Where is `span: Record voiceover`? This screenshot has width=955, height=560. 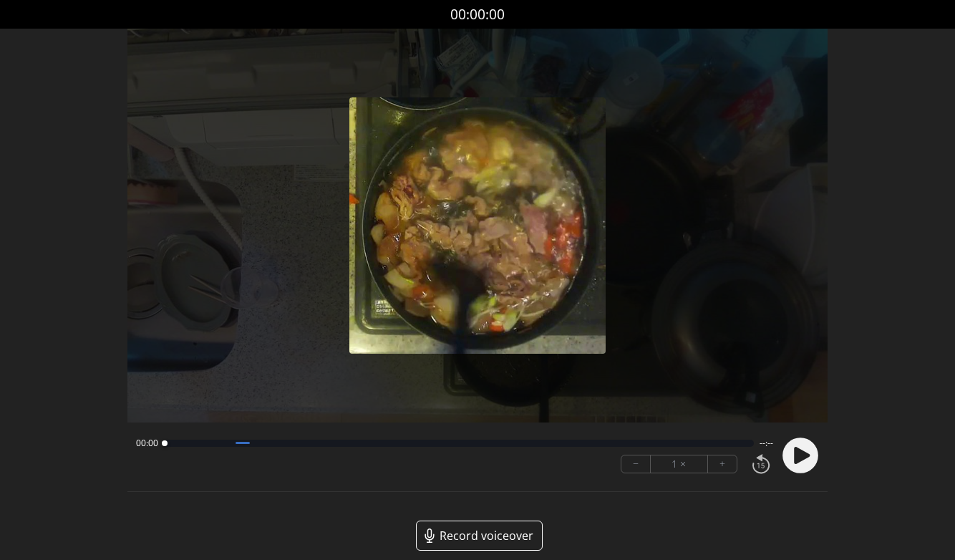 span: Record voiceover is located at coordinates (486, 535).